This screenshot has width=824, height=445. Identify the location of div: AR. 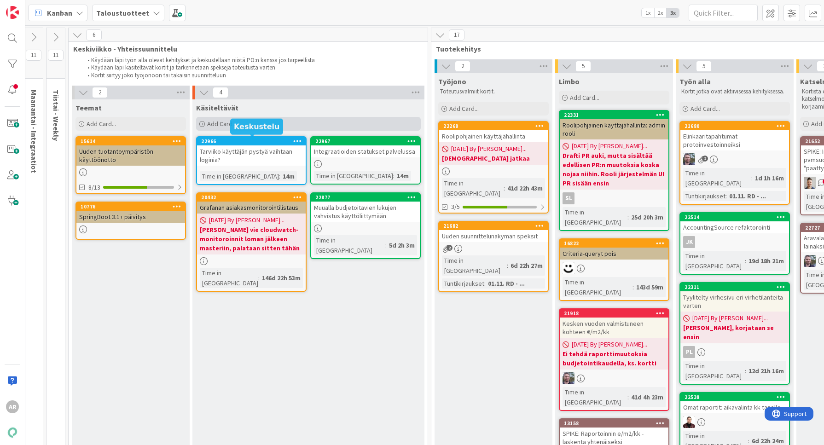
(12, 407).